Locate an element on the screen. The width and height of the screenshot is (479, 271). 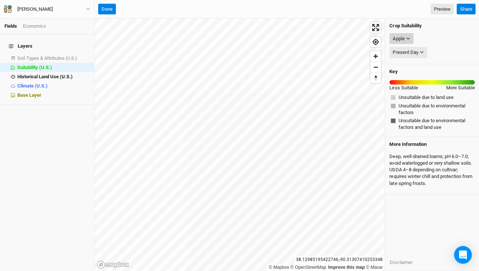
div: Bill Rouggly is located at coordinates (35, 9).